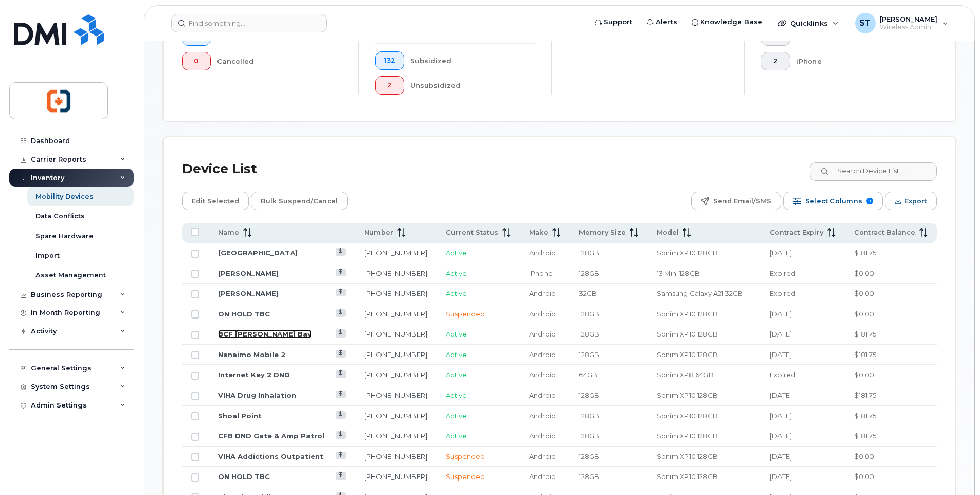 Image resolution: width=980 pixels, height=495 pixels. What do you see at coordinates (618, 22) in the screenshot?
I see `span: Support` at bounding box center [618, 22].